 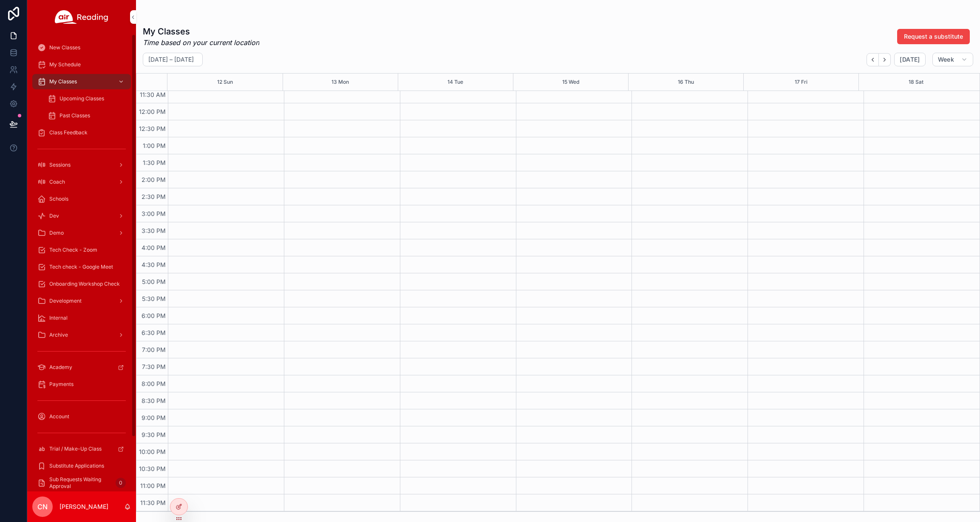 What do you see at coordinates (59, 199) in the screenshot?
I see `span: Schools` at bounding box center [59, 199].